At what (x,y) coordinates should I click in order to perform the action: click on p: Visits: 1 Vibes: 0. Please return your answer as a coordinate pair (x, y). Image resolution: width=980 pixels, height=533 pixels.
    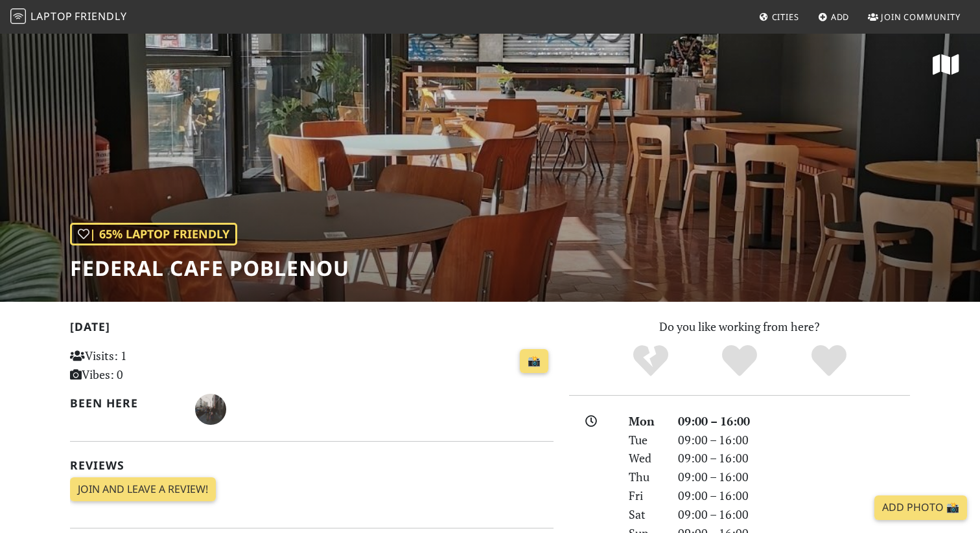
    Looking at the image, I should click on (145, 365).